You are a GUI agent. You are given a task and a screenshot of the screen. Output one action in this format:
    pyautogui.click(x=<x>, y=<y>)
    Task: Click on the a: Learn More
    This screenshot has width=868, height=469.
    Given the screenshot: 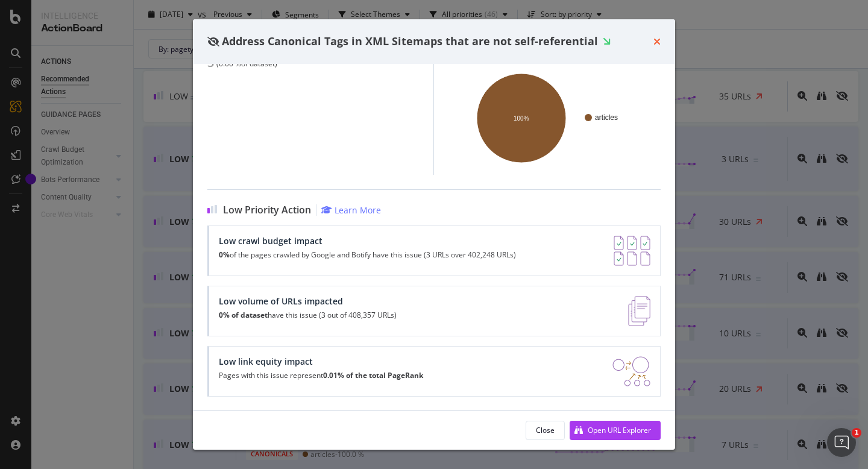 What is the action you would take?
    pyautogui.click(x=351, y=210)
    